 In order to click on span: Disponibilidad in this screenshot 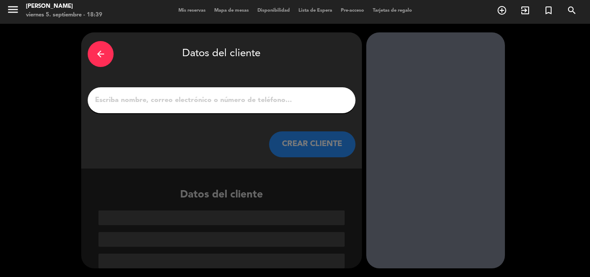, I will do `click(273, 10)`.